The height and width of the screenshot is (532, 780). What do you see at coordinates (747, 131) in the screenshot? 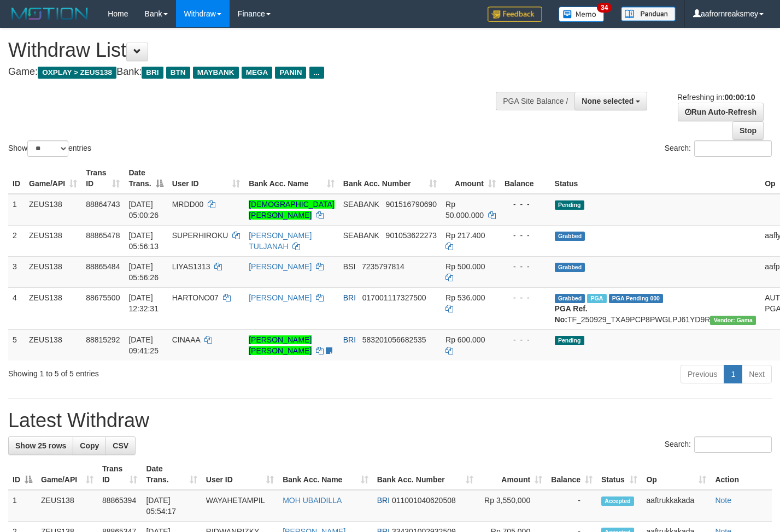
I see `a: Stop` at bounding box center [747, 131].